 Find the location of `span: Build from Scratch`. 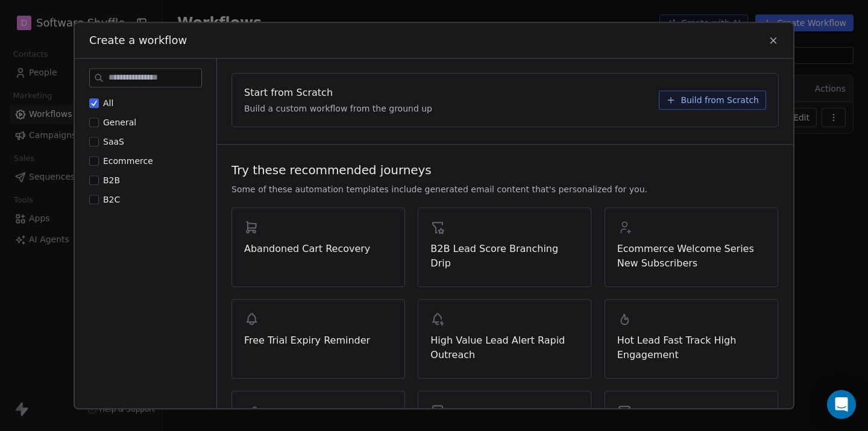

span: Build from Scratch is located at coordinates (720, 100).